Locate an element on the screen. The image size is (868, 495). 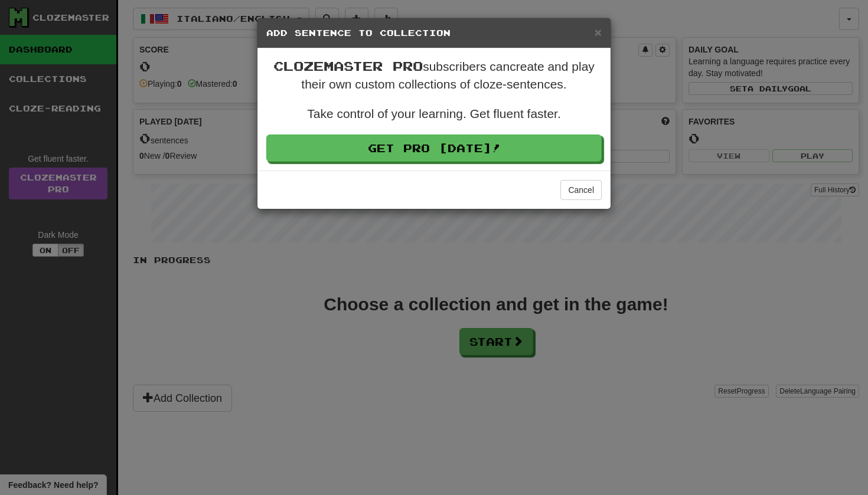
p: subscribers can create and play their own custom collections of cloze-sentences. is located at coordinates (434, 75).